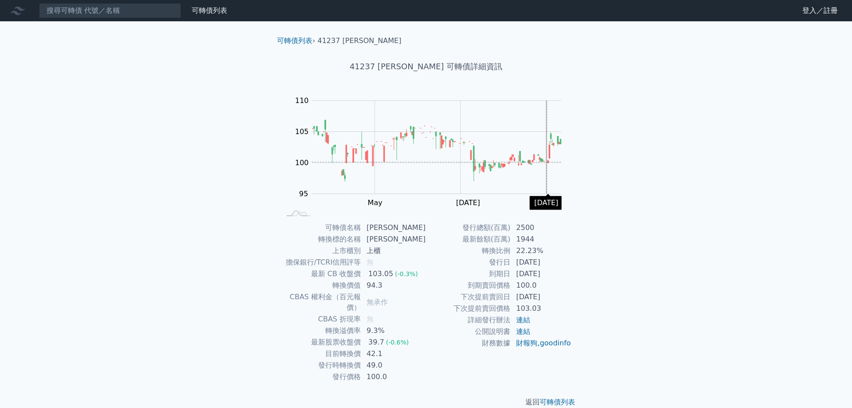 This screenshot has height=408, width=852. What do you see at coordinates (381, 274) in the screenshot?
I see `div: 103.05` at bounding box center [381, 274].